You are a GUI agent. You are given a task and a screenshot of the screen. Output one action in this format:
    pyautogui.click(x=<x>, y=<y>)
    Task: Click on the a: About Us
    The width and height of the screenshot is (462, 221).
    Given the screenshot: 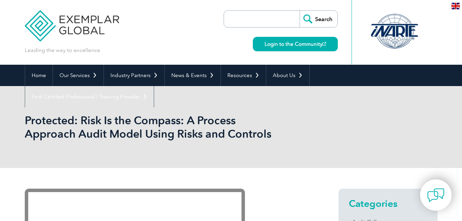 What is the action you would take?
    pyautogui.click(x=288, y=75)
    